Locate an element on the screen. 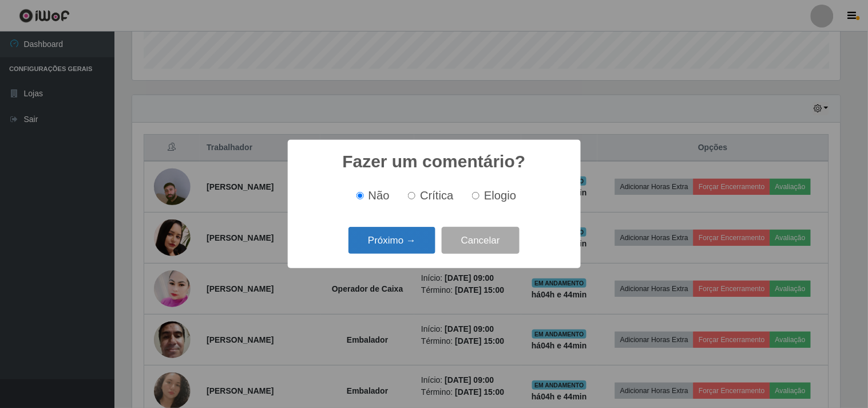 This screenshot has height=408, width=868. input: Crítica is located at coordinates (411, 196).